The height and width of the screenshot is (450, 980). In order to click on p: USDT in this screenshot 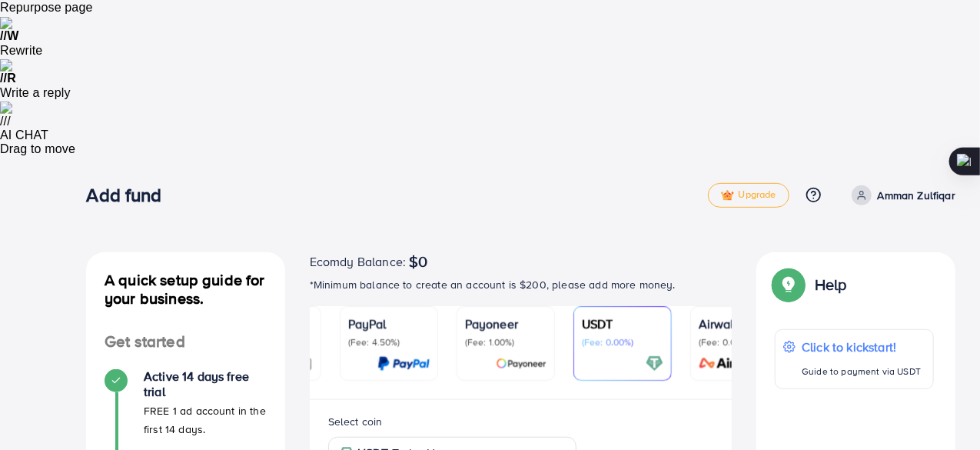, I will do `click(622, 324)`.